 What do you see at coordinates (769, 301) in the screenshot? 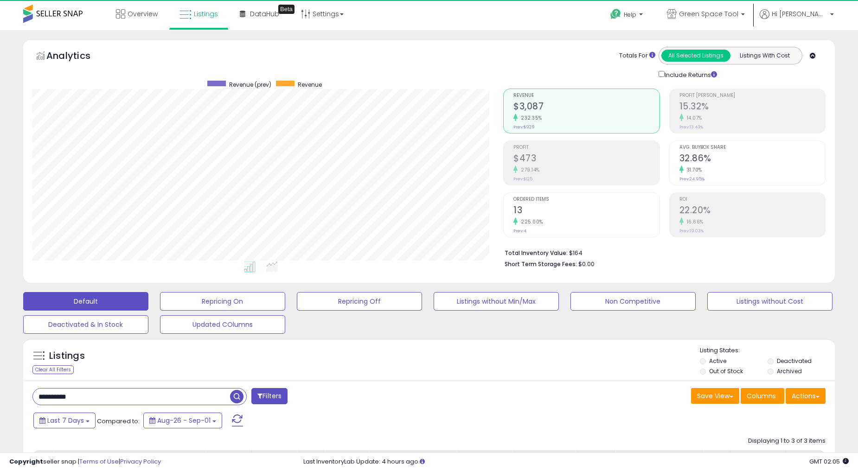
I see `button: Listings without Cost` at bounding box center [769, 301].